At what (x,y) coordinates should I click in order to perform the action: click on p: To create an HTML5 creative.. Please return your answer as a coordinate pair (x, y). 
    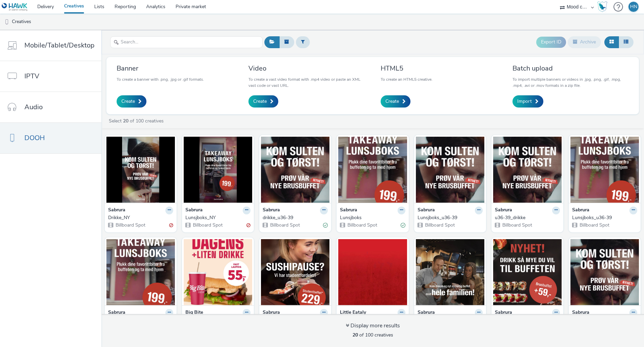
    Looking at the image, I should click on (407, 79).